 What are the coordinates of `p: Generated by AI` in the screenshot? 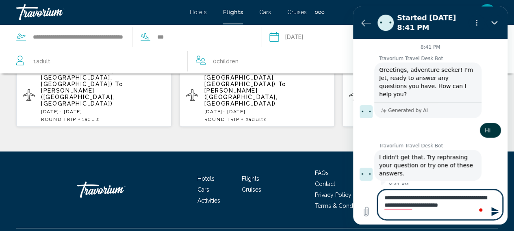 It's located at (55, 104).